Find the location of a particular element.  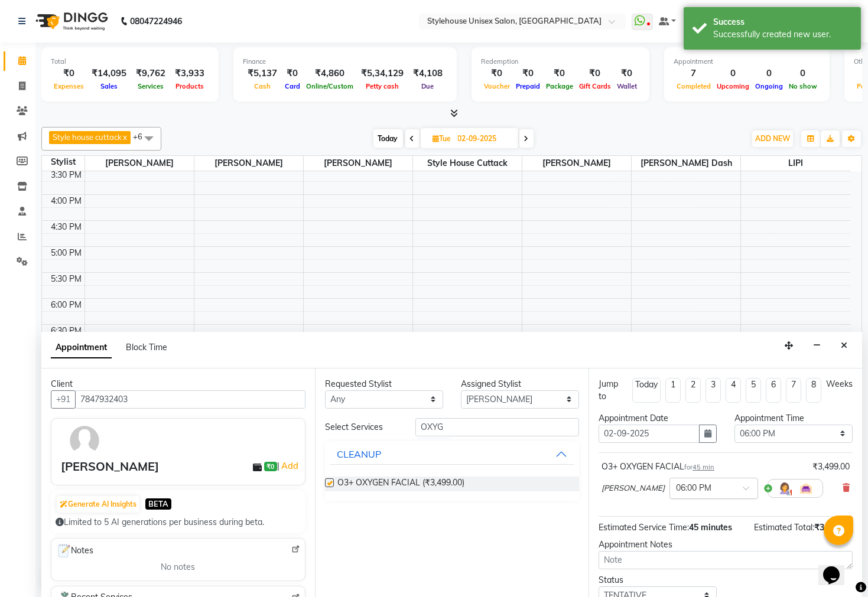

li: 5 is located at coordinates (753, 390).